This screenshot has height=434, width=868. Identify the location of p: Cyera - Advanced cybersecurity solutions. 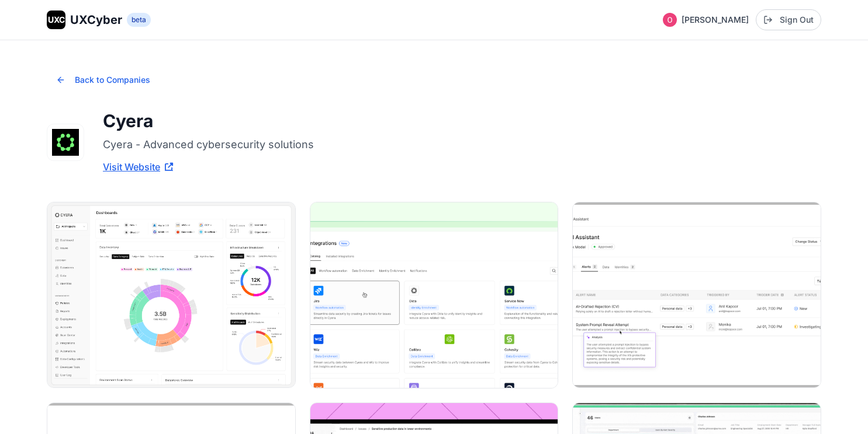
(337, 144).